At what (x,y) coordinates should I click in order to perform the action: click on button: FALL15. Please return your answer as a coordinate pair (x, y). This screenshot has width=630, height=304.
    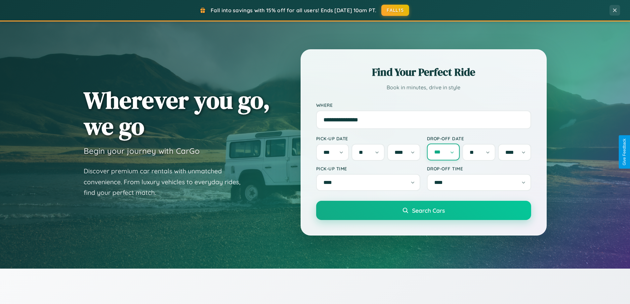
    Looking at the image, I should click on (395, 10).